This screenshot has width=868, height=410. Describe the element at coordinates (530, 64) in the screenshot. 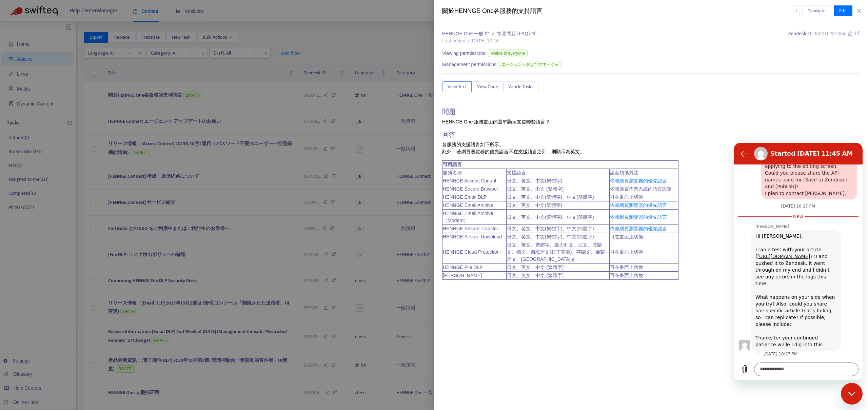

I see `span: エージェントおよびマネージャ` at that location.